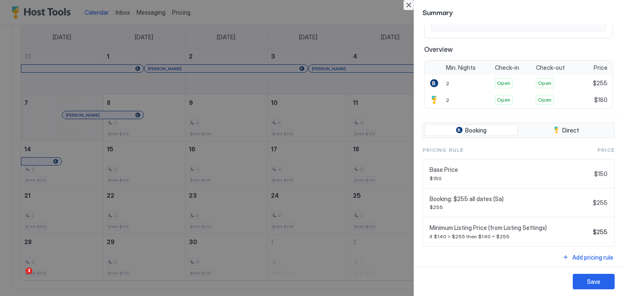 This screenshot has height=296, width=623. Describe the element at coordinates (29, 271) in the screenshot. I see `span: 3` at that location.